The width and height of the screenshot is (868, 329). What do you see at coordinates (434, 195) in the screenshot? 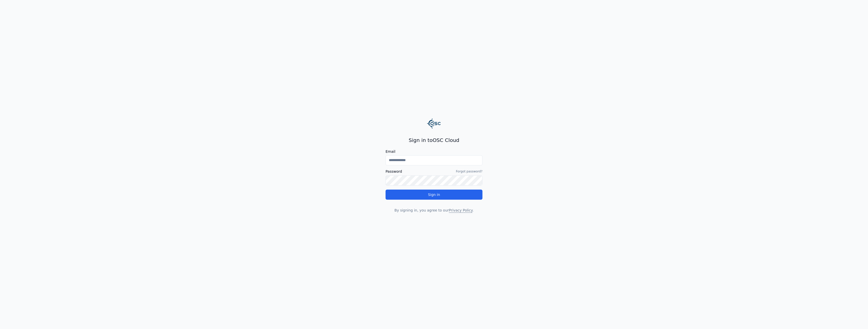
I see `button: Sign in` at bounding box center [434, 195].